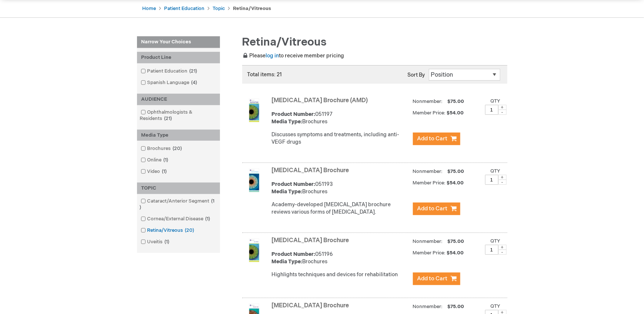  Describe the element at coordinates (195, 82) in the screenshot. I see `span: 4` at that location.